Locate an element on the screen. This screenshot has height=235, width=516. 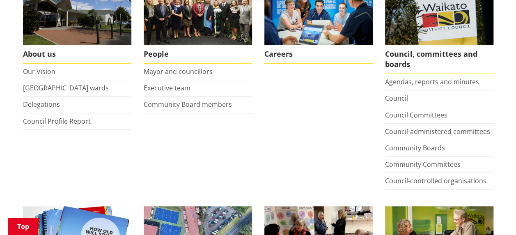
a: Executive team is located at coordinates (167, 88).